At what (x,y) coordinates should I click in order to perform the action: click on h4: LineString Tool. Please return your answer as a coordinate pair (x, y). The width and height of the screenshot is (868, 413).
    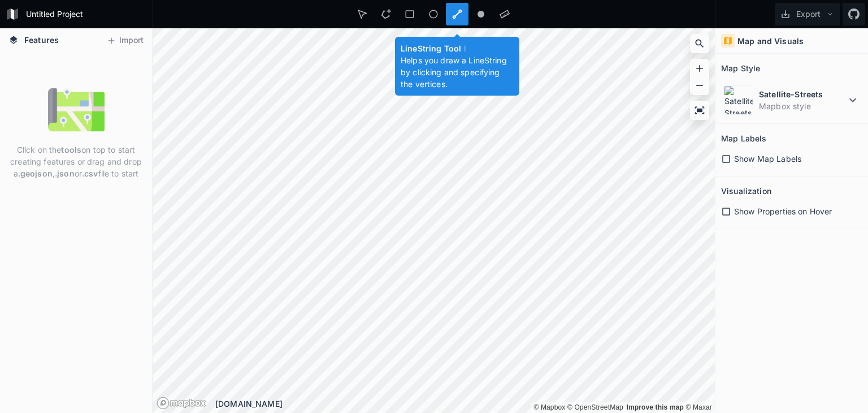
    Looking at the image, I should click on (457, 48).